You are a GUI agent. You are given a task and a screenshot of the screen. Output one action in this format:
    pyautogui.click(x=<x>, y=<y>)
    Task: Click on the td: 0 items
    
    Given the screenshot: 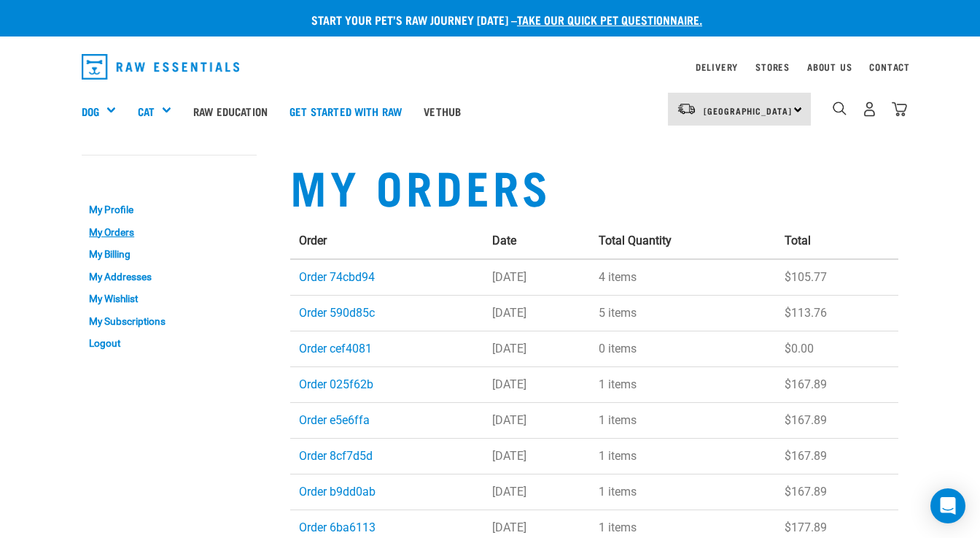 What is the action you would take?
    pyautogui.click(x=683, y=349)
    